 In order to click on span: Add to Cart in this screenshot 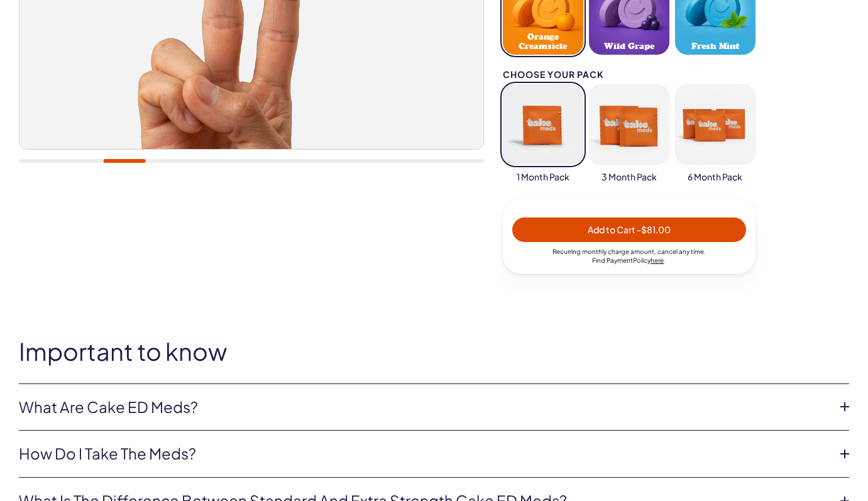, I will do `click(629, 229)`.